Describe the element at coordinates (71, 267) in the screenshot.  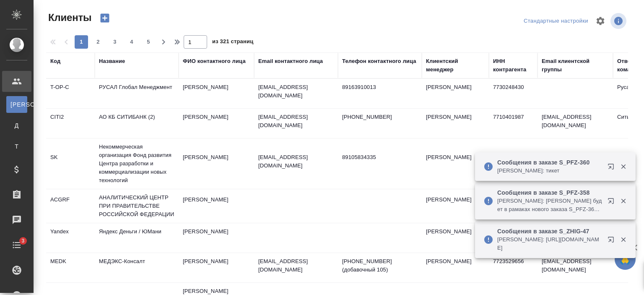
I see `td: MEDK` at that location.